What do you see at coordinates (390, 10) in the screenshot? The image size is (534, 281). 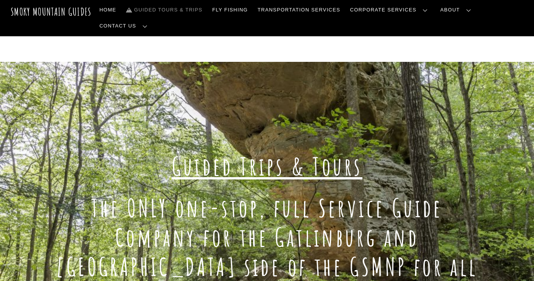 I see `a: Corporate Services` at bounding box center [390, 10].